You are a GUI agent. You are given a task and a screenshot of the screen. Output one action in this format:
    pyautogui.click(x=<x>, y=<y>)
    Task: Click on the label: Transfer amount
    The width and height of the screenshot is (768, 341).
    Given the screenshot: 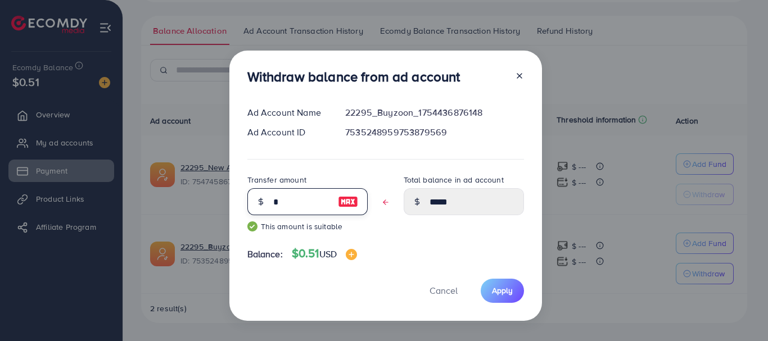 What is the action you would take?
    pyautogui.click(x=277, y=180)
    